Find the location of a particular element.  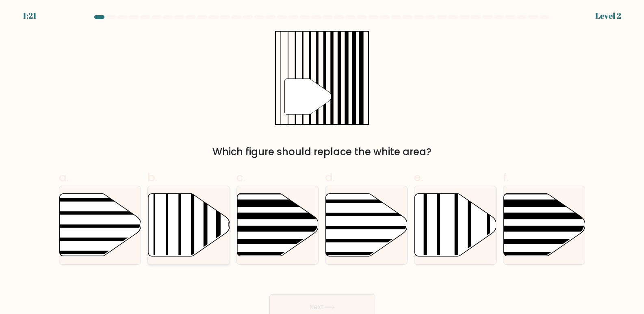

div: Level 2 is located at coordinates (608, 16).